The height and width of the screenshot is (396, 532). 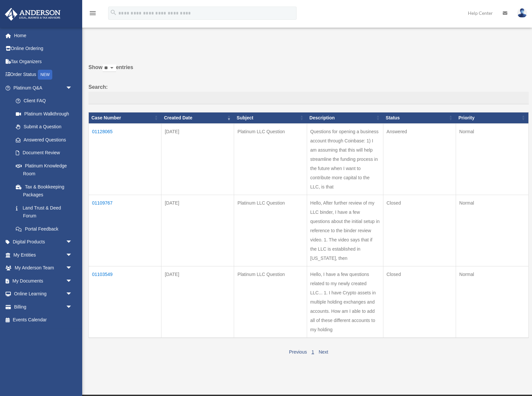 I want to click on a: Online Ordering, so click(x=43, y=48).